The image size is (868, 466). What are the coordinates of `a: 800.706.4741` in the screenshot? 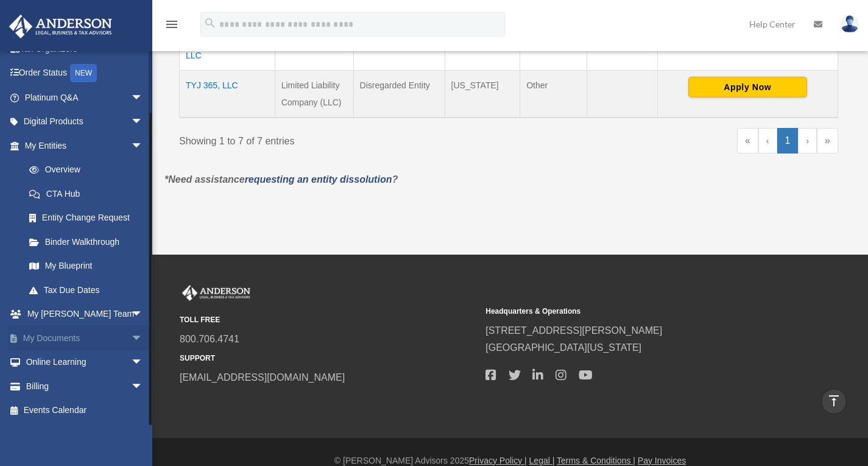 It's located at (210, 339).